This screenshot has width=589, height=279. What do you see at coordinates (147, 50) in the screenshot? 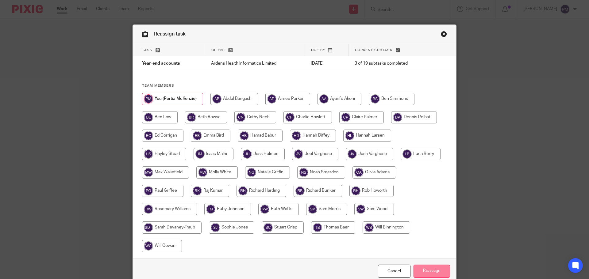
I see `span: Task` at bounding box center [147, 50].